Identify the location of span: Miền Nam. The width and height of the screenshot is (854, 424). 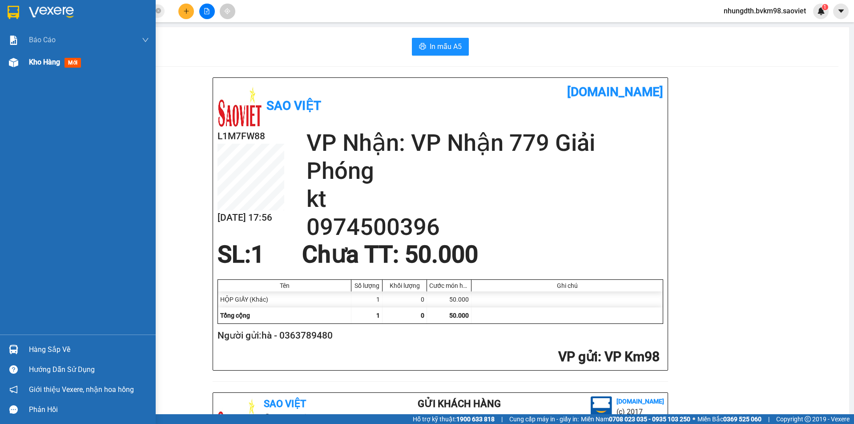
(636, 419).